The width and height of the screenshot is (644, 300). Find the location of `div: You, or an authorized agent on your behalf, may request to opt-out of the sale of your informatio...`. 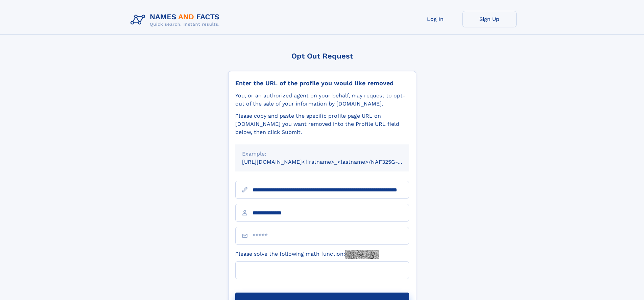

div: You, or an authorized agent on your behalf, may request to opt-out of the sale of your informatio... is located at coordinates (323, 100).